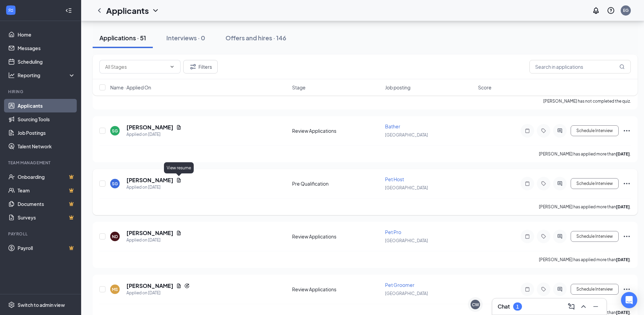 Image resolution: width=644 pixels, height=315 pixels. Describe the element at coordinates (41, 91) in the screenshot. I see `div: Hiring` at that location.